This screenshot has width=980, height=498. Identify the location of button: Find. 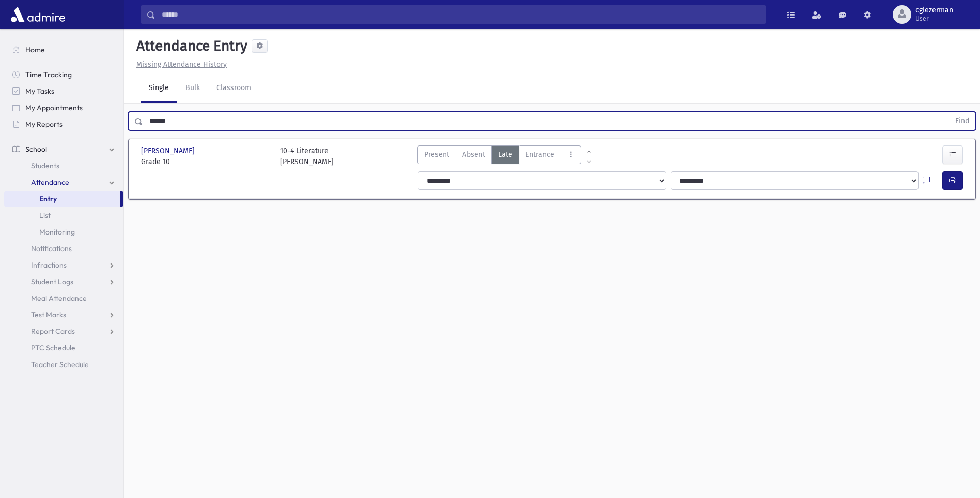
(962, 121).